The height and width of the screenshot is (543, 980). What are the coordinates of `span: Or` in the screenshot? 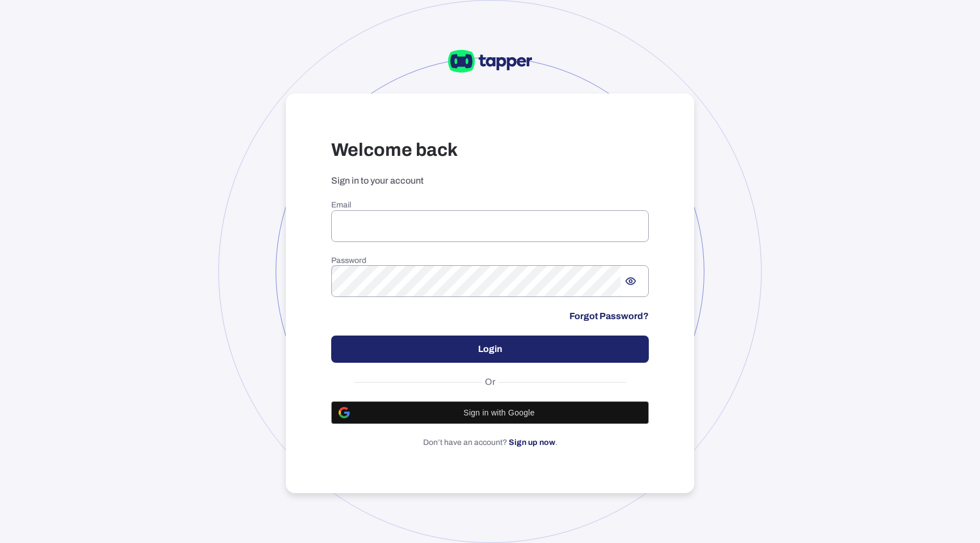 It's located at (490, 382).